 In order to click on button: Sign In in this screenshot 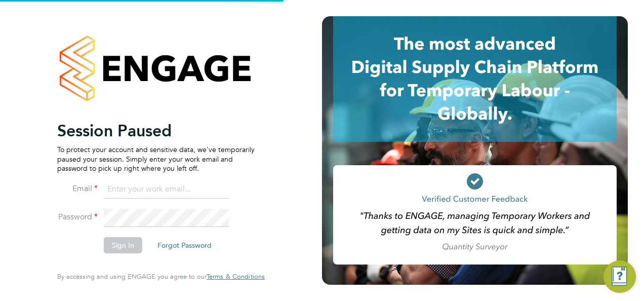, I will do `click(123, 245)`.